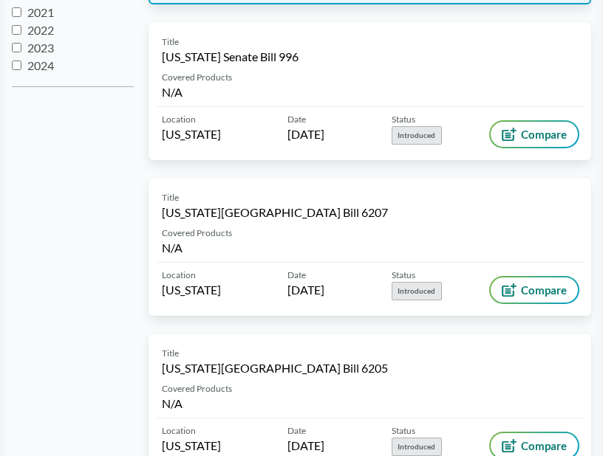  Describe the element at coordinates (16, 12) in the screenshot. I see `input: 2021` at that location.